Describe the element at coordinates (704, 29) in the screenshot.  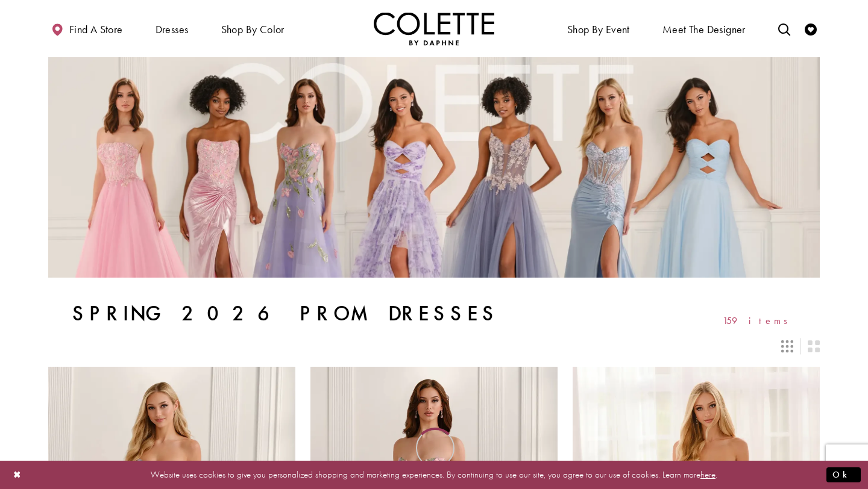
I see `span: Meet the designer` at that location.